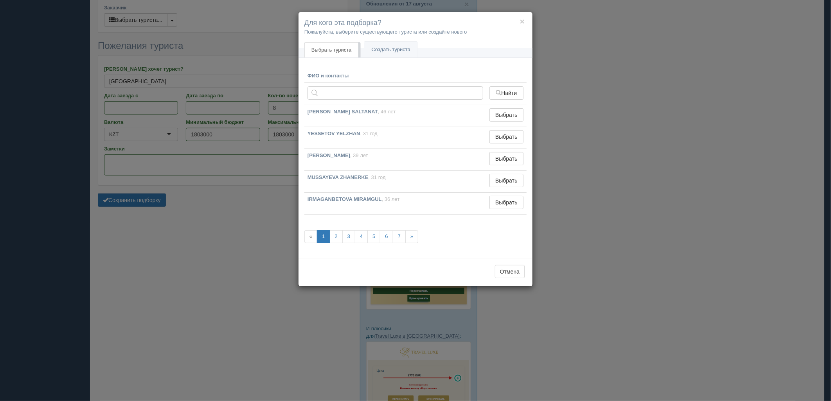  I want to click on a: 6, so click(386, 237).